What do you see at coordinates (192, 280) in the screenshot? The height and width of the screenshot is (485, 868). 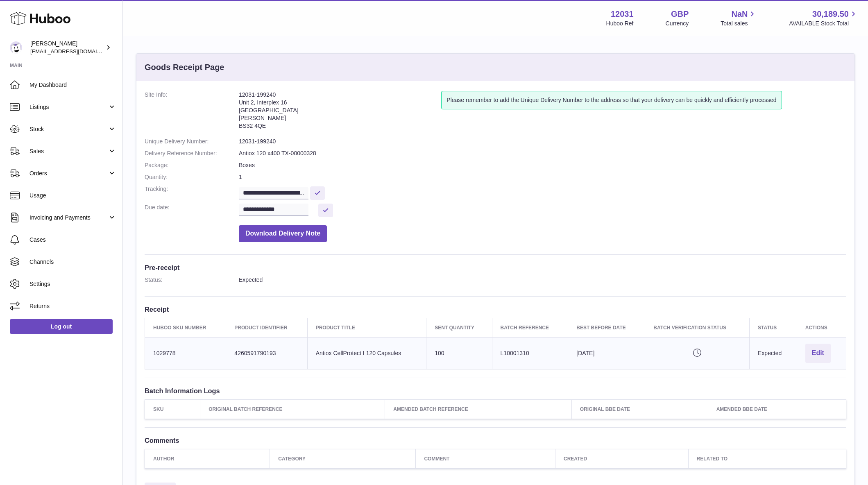 I see `dt: Status:` at bounding box center [192, 280].